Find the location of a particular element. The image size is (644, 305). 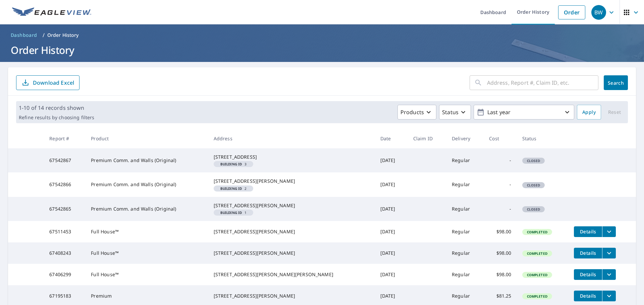

th: Status is located at coordinates (543, 138).